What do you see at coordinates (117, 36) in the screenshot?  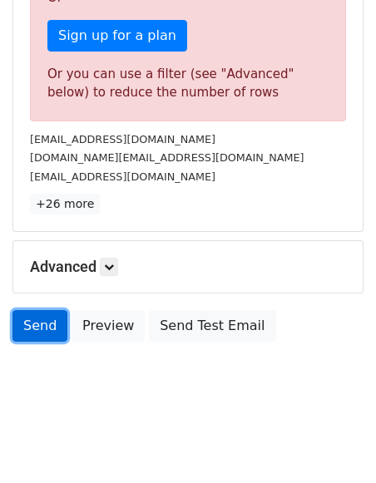 I see `a: Sign up for a plan` at bounding box center [117, 36].